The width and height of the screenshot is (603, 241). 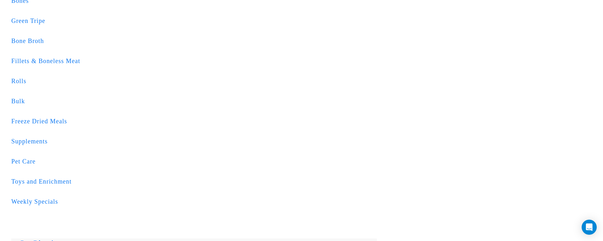 What do you see at coordinates (191, 81) in the screenshot?
I see `div: Rolls` at bounding box center [191, 81].